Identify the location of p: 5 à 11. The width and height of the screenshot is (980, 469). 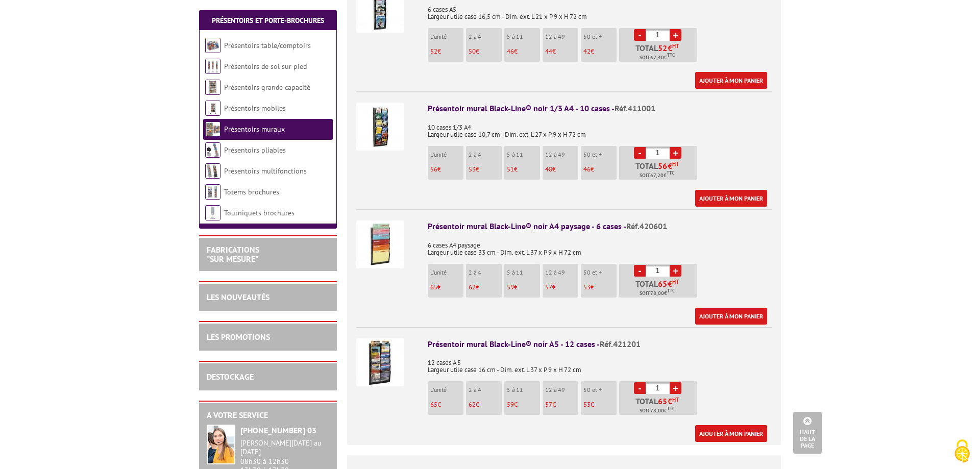
(523, 272).